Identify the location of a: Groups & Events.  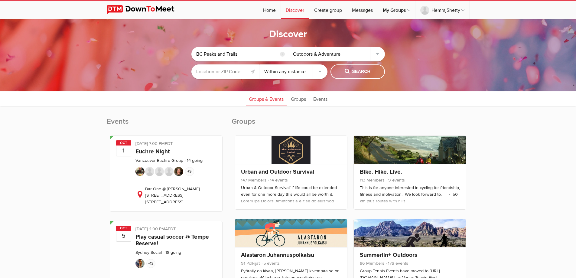
(266, 99).